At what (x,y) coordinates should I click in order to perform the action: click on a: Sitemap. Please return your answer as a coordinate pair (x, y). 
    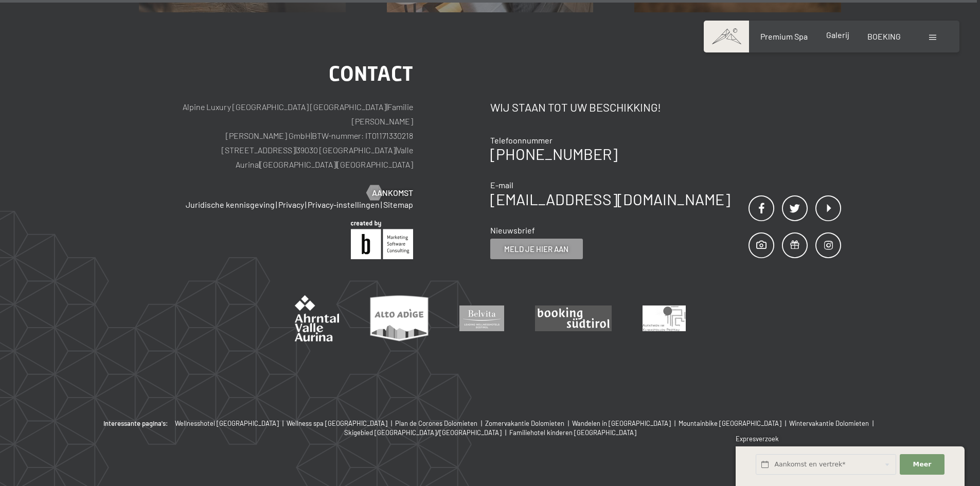
    Looking at the image, I should click on (398, 204).